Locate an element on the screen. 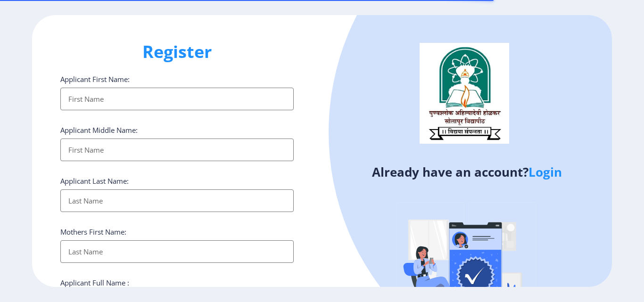  label: Applicant Last Name: is located at coordinates (94, 181).